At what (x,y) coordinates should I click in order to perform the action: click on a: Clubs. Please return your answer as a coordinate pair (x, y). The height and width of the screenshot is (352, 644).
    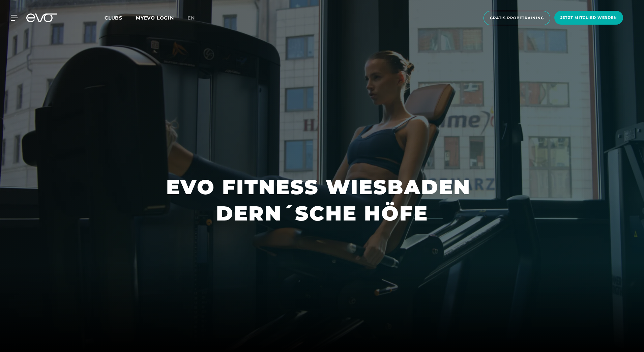
    Looking at the image, I should click on (120, 18).